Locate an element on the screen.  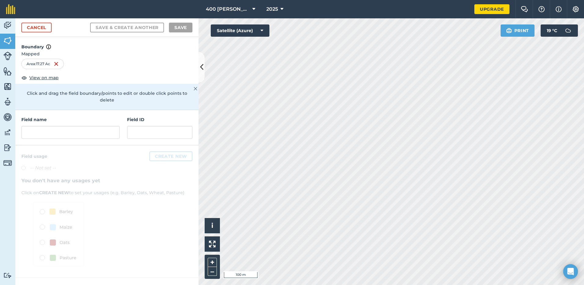
span: 2025 is located at coordinates (272, 9).